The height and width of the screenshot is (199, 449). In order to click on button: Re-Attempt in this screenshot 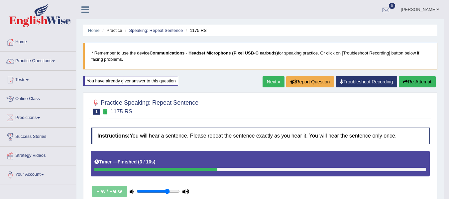, I will do `click(417, 82)`.